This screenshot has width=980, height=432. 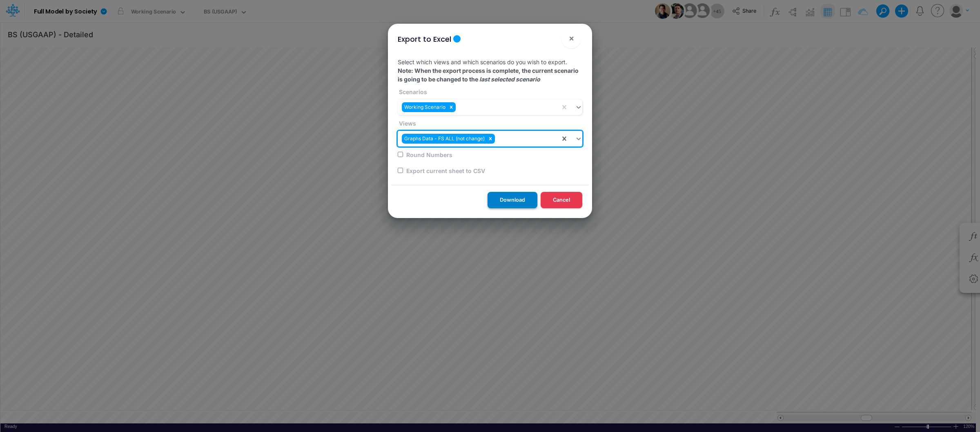 I want to click on div: Tooltip anchor, so click(x=457, y=39).